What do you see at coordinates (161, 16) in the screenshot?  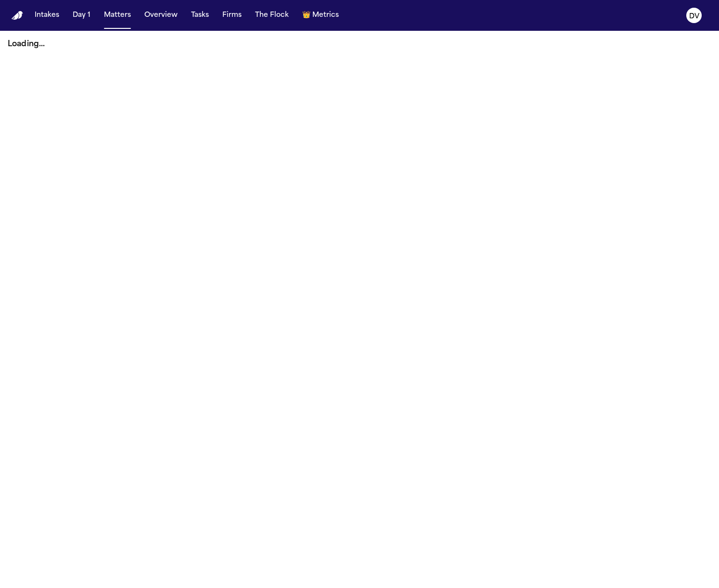 I see `a: Overview` at bounding box center [161, 16].